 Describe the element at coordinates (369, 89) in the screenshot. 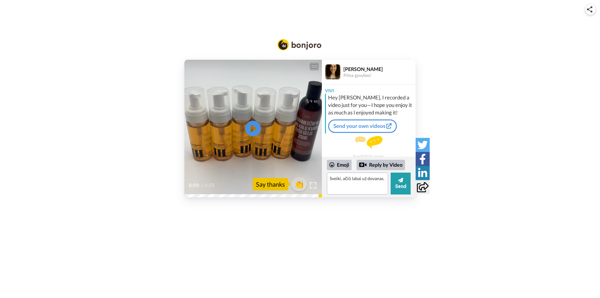

I see `div: VIVI` at that location.